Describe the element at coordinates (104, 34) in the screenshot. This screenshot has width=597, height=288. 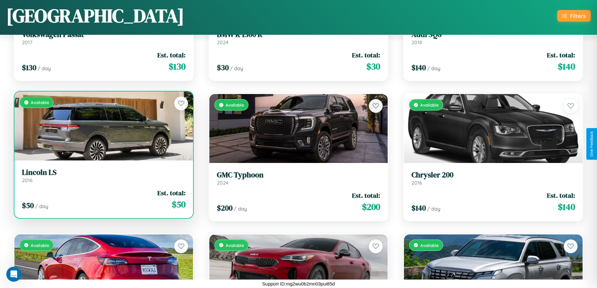
I see `h3: Volkswagen Passat` at that location.